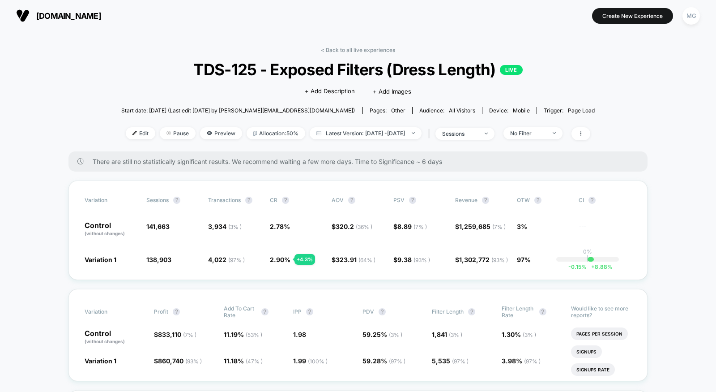 The height and width of the screenshot is (392, 716). I want to click on span: Device:, so click(509, 110).